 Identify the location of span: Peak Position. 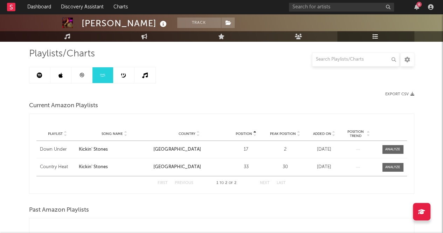
(283, 134).